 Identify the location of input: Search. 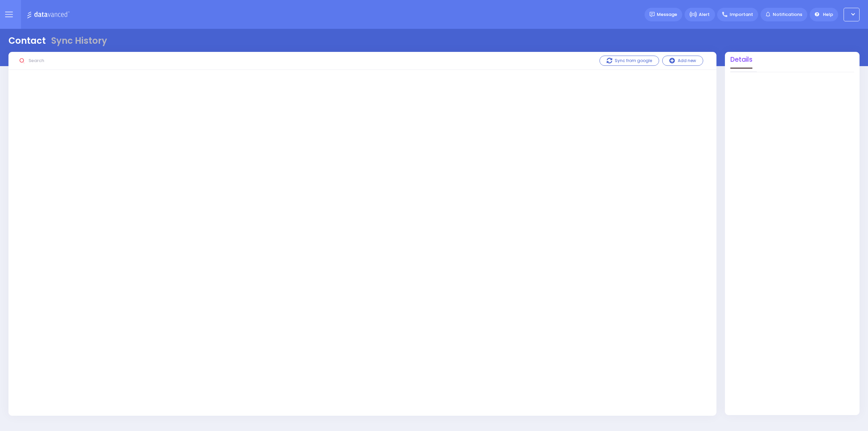
(77, 60).